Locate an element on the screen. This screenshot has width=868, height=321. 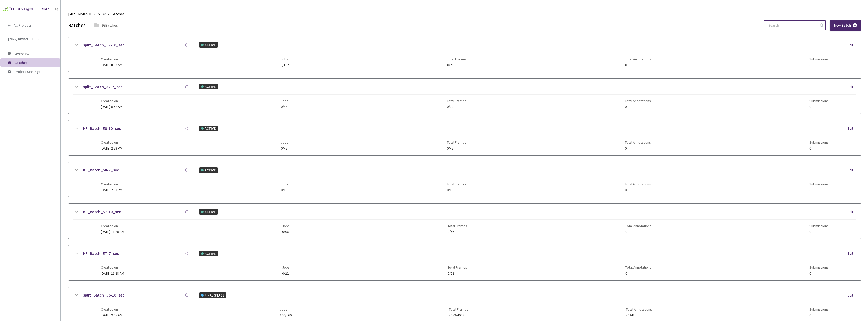
span: 0/781 is located at coordinates (456, 107).